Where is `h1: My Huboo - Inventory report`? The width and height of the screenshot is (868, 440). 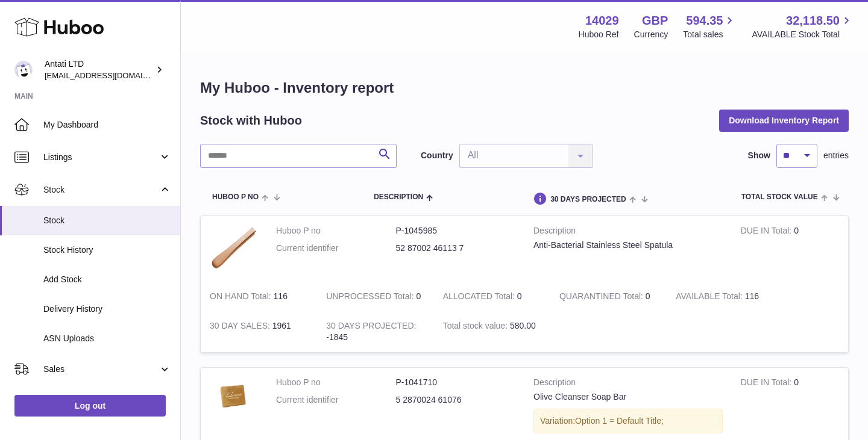
h1: My Huboo - Inventory report is located at coordinates (525, 88).